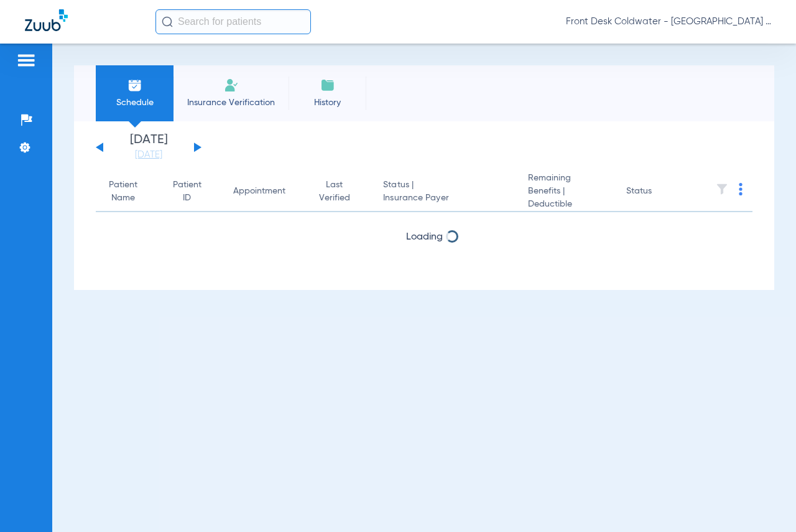 The width and height of the screenshot is (796, 532). Describe the element at coordinates (134, 103) in the screenshot. I see `span: Schedule` at that location.